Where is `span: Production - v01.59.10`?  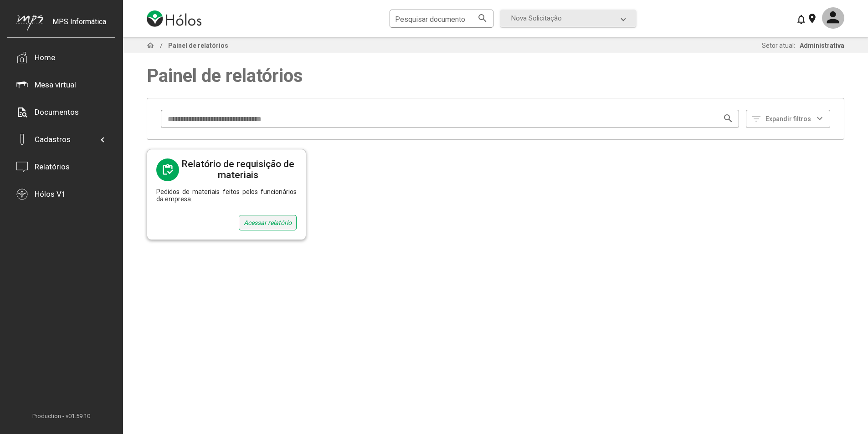
span: Production - v01.59.10 is located at coordinates (61, 416).